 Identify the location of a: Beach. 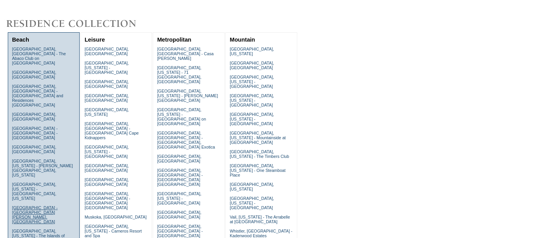
(21, 40).